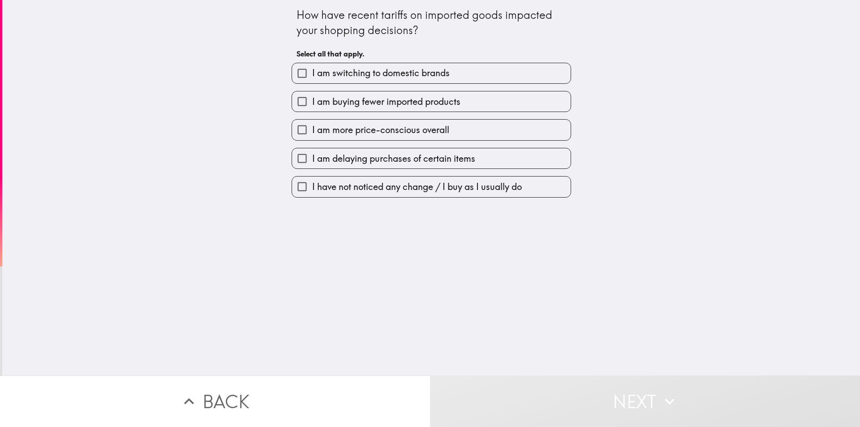 This screenshot has width=860, height=427. Describe the element at coordinates (386, 102) in the screenshot. I see `span: I am buying fewer imported products` at that location.